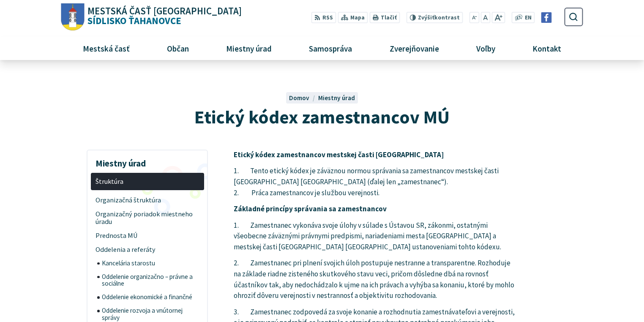 This screenshot has width=644, height=322. What do you see at coordinates (546, 17) in the screenshot?
I see `img: Prejsť na Facebook stránku` at bounding box center [546, 17].